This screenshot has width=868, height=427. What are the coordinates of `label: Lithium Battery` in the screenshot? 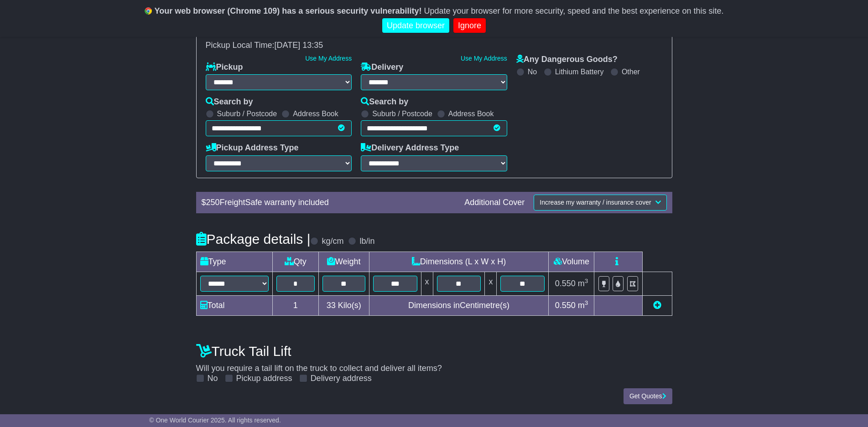 It's located at (579, 71).